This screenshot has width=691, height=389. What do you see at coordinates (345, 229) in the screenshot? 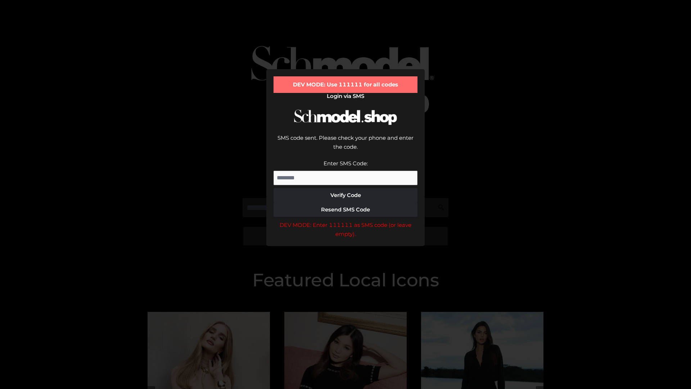
I see `div: DEV MODE: Enter 111111 as SMS code (or leave empty).` at bounding box center [345, 229].